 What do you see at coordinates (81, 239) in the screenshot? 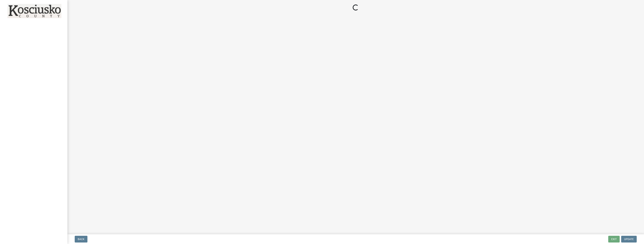
I see `span: Back` at bounding box center [81, 239].